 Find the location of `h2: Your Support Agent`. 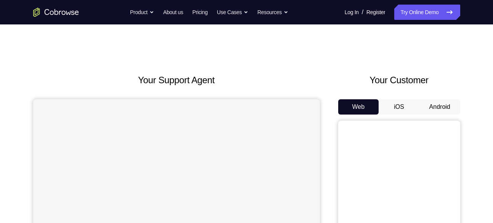

h2: Your Support Agent is located at coordinates (177, 80).